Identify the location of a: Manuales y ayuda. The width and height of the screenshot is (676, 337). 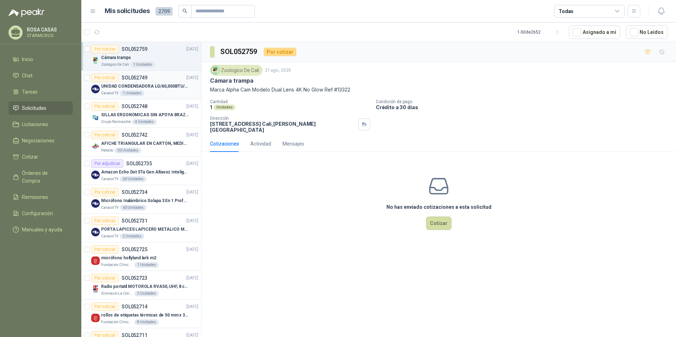
(41, 230).